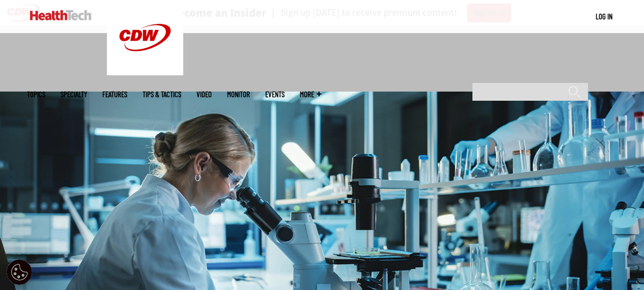  What do you see at coordinates (238, 94) in the screenshot?
I see `a: MonITor` at bounding box center [238, 94].